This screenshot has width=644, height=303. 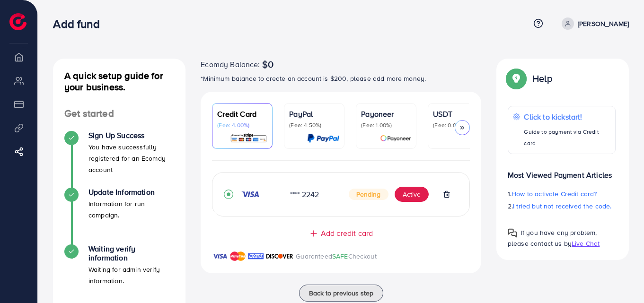 What do you see at coordinates (131, 192) in the screenshot?
I see `h4: Update Information` at bounding box center [131, 192].